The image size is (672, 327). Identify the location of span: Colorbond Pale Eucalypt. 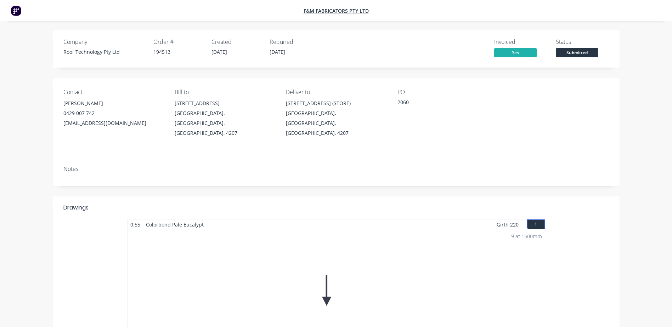
(175, 225).